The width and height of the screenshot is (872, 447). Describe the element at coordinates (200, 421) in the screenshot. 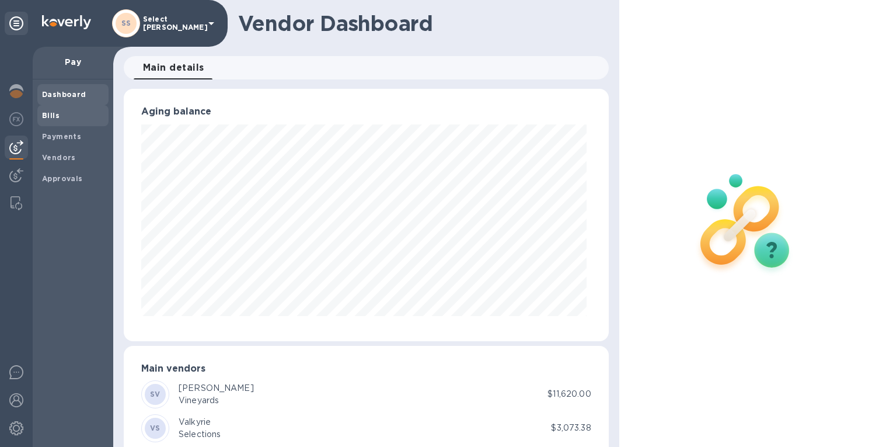

I see `div: Valkyrie` at that location.